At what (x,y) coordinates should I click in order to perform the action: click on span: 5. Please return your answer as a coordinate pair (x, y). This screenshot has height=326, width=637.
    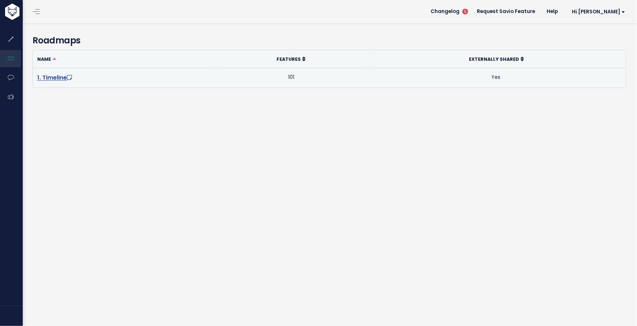
    Looking at the image, I should click on (465, 12).